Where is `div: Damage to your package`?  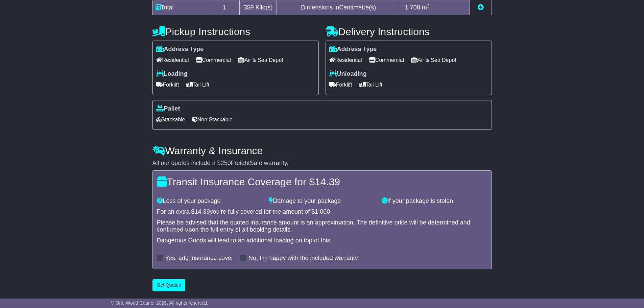
div: Damage to your package is located at coordinates (322, 201).